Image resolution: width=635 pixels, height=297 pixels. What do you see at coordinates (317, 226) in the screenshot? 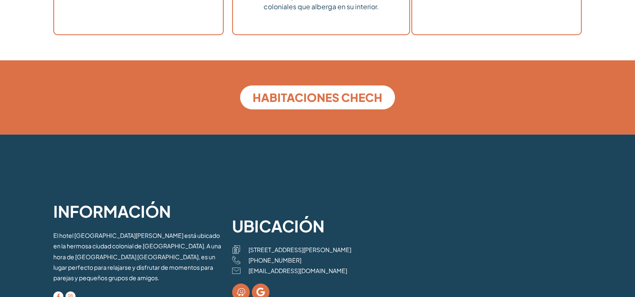
I see `p: Ubicación` at bounding box center [317, 226].